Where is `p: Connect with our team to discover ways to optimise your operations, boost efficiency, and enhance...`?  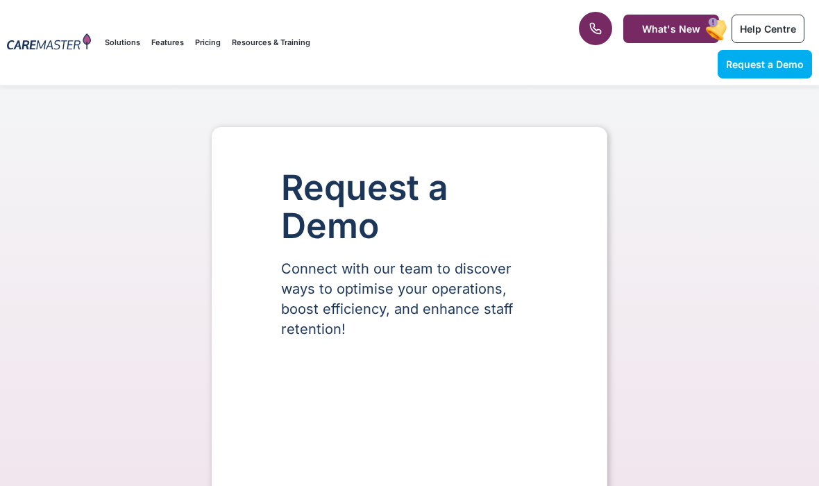 p: Connect with our team to discover ways to optimise your operations, boost efficiency, and enhance... is located at coordinates (410, 299).